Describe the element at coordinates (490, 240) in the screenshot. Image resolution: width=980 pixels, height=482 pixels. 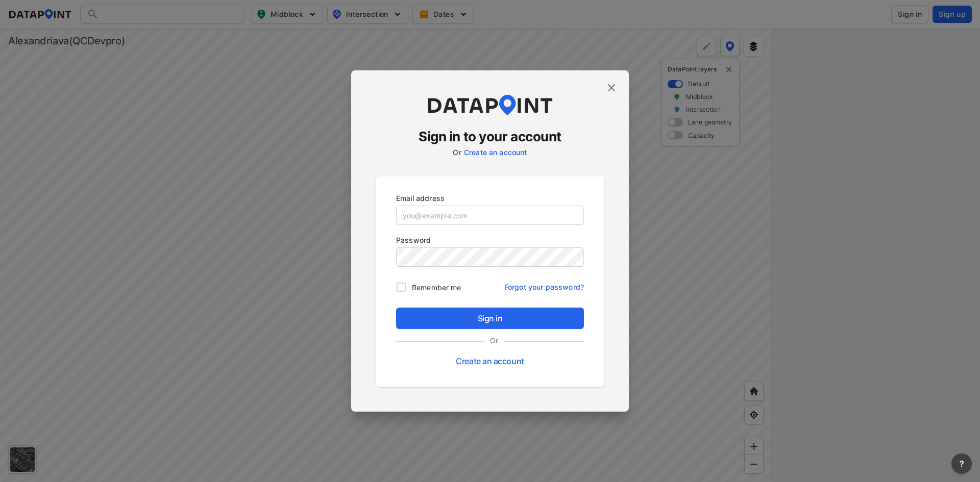
I see `p: Password` at that location.